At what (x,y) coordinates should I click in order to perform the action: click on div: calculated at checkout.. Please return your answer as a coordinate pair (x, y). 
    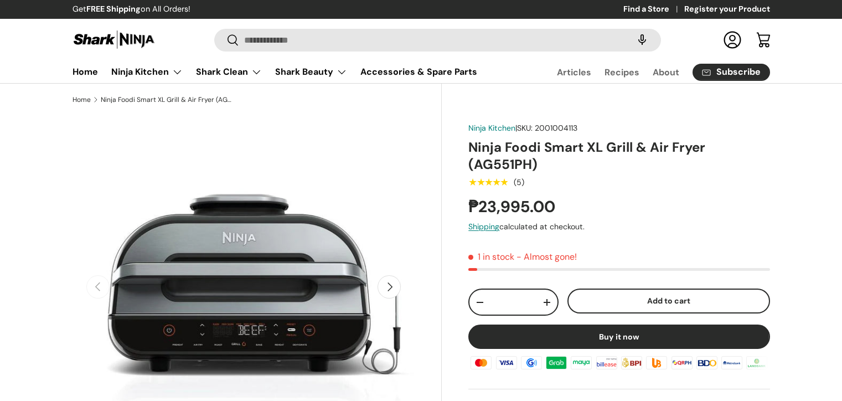
    Looking at the image, I should click on (619, 226).